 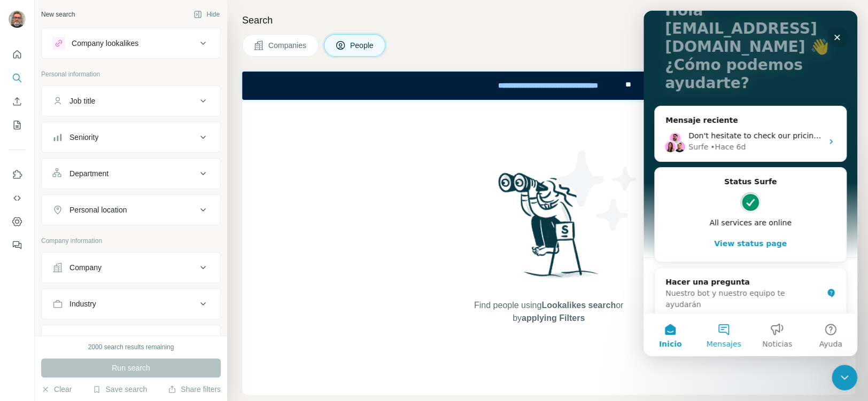 What do you see at coordinates (194, 27) in the screenshot?
I see `div: Cerrar` at bounding box center [194, 27].